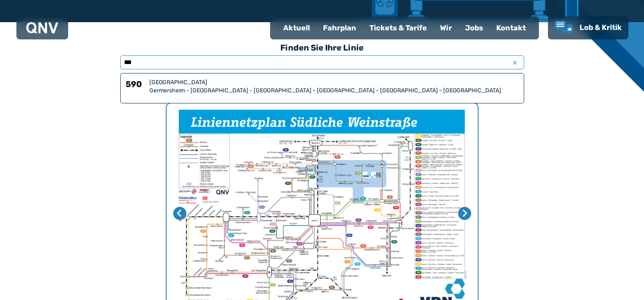  Describe the element at coordinates (179, 213) in the screenshot. I see `button: Letzte Seite` at that location.